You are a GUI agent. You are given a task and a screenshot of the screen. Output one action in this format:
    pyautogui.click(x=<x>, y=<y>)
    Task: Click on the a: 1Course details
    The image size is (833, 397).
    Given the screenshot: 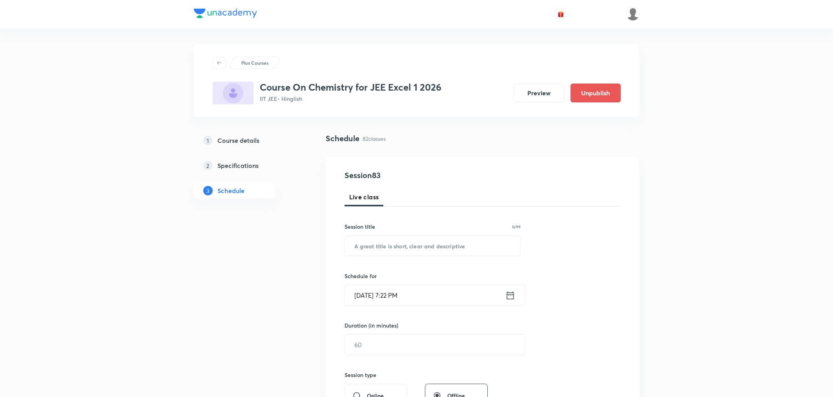 What is the action you would take?
    pyautogui.click(x=247, y=140)
    